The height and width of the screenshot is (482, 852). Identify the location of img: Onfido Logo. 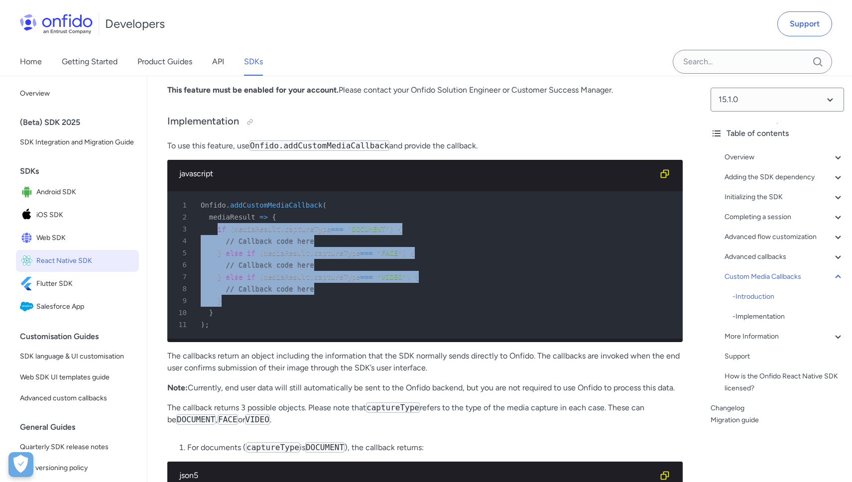
(56, 24).